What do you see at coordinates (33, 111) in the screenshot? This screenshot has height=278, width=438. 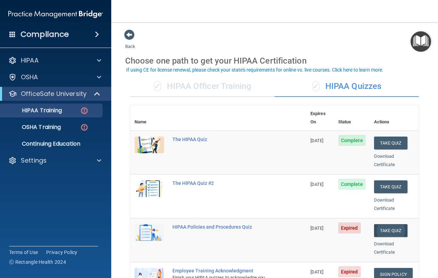 I see `p: HIPAA Training` at bounding box center [33, 111].